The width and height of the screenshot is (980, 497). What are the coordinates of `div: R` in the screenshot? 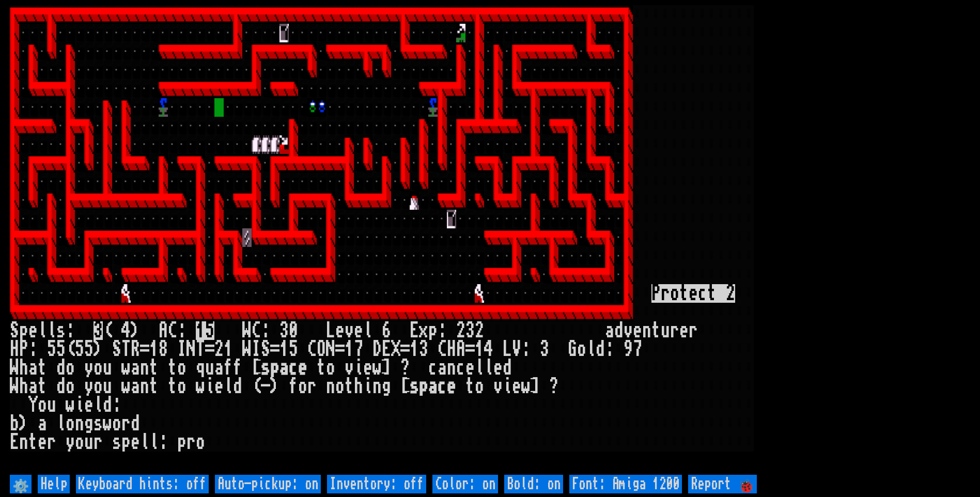 It's located at (135, 349).